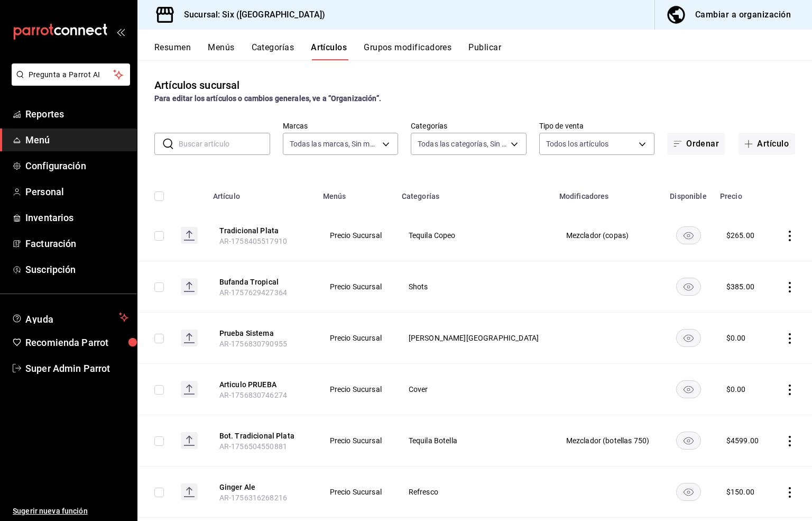 This screenshot has width=812, height=521. I want to click on div: $ 4599.00, so click(742, 440).